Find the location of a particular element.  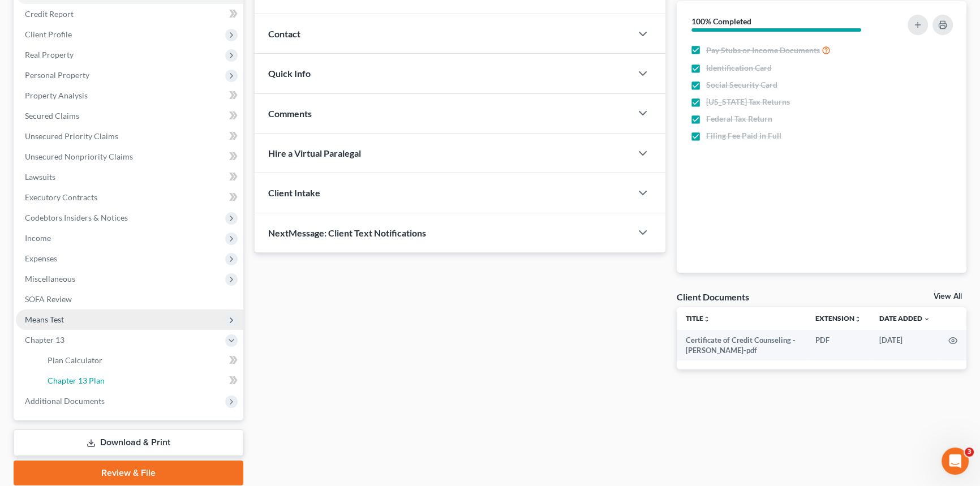

i: expand_more is located at coordinates (927, 319).